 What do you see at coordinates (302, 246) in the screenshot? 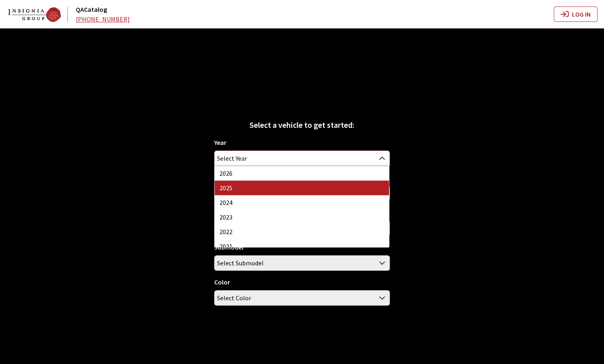
I see `li: 2021` at bounding box center [302, 246].